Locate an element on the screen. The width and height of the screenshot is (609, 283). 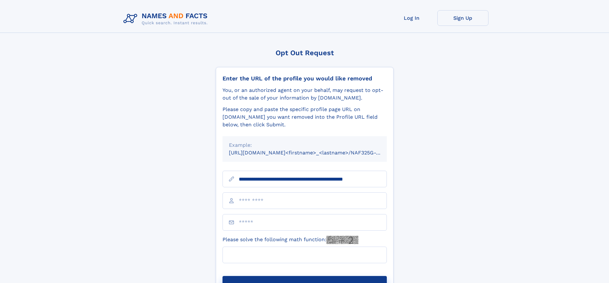
a: Log In is located at coordinates (412, 18).